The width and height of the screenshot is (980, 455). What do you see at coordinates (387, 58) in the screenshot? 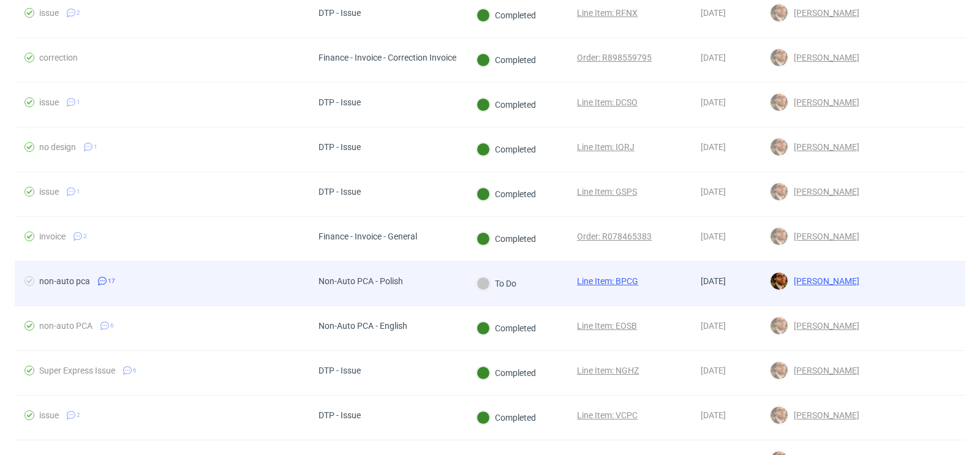
I see `div: Finance - Invoice - Correction Invoice` at bounding box center [387, 58].